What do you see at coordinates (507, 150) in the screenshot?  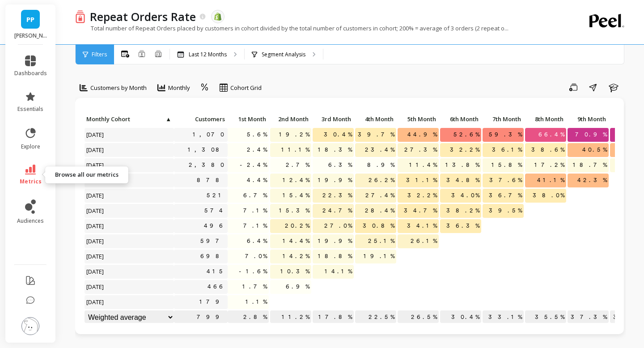 I see `span: 36.1%` at bounding box center [507, 150].